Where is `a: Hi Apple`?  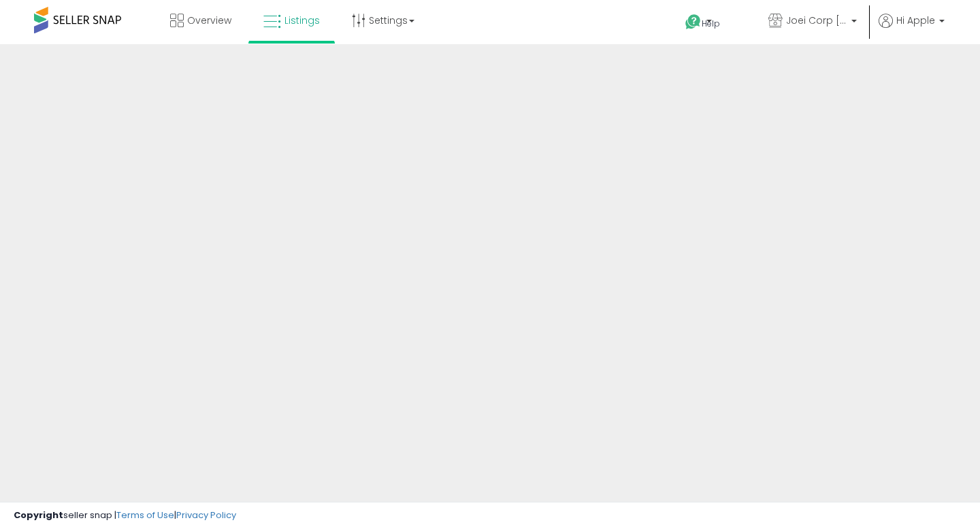
a: Hi Apple is located at coordinates (912, 29).